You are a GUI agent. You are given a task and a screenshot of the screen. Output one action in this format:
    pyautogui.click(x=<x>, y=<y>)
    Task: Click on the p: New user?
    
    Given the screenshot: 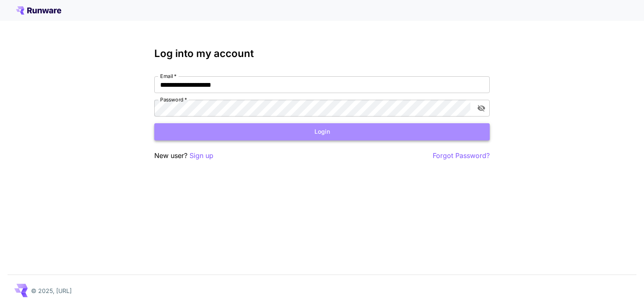 What is the action you would take?
    pyautogui.click(x=184, y=155)
    